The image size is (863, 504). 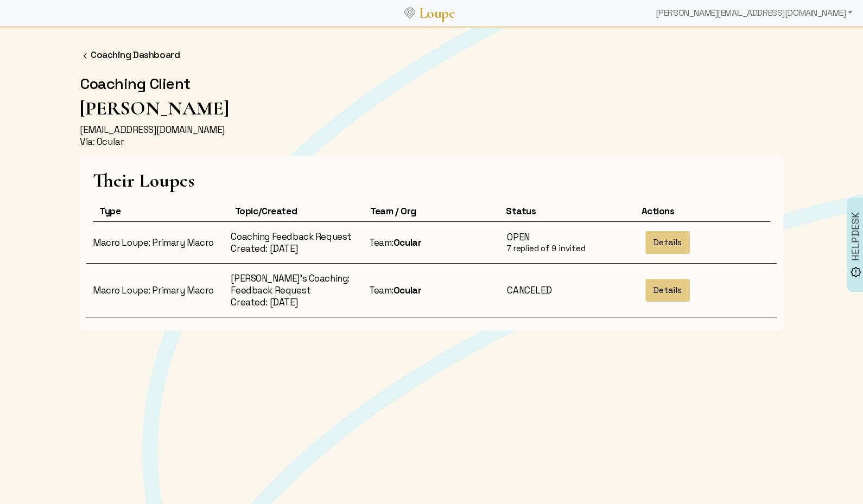 I want to click on img: brightness_alert_FILL0_wght500_GRAD0_ops.svg, so click(x=856, y=271).